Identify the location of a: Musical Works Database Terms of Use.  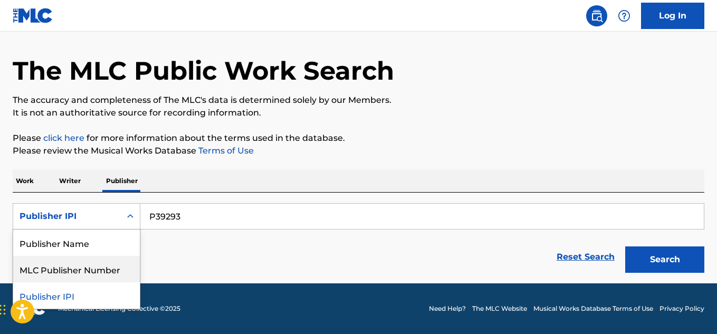
(593, 309).